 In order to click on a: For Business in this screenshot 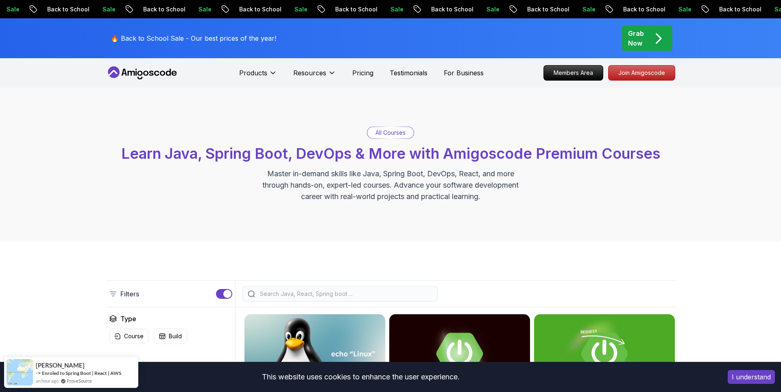, I will do `click(464, 73)`.